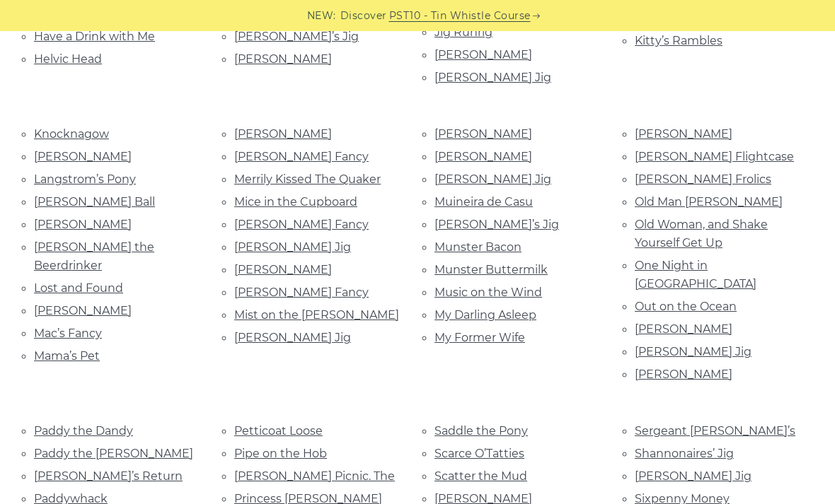 The image size is (835, 504). I want to click on a: Helvic Head, so click(68, 59).